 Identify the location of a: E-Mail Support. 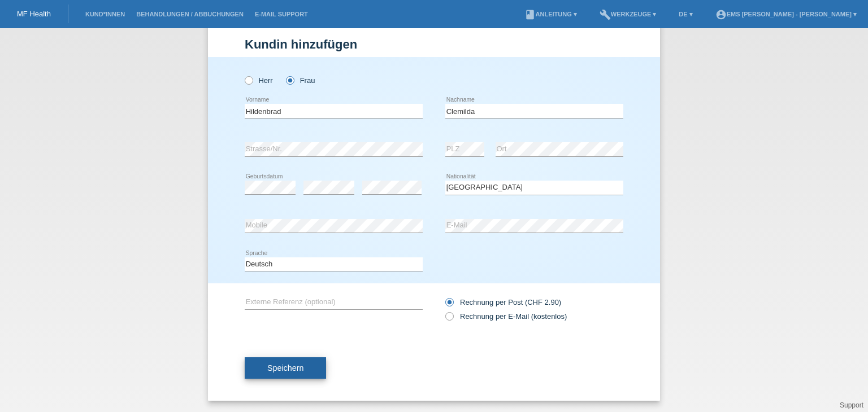
(281, 14).